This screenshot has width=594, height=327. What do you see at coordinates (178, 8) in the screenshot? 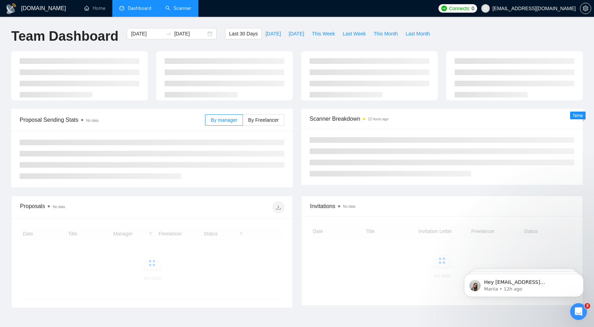
I see `a: searchScanner` at bounding box center [178, 8].